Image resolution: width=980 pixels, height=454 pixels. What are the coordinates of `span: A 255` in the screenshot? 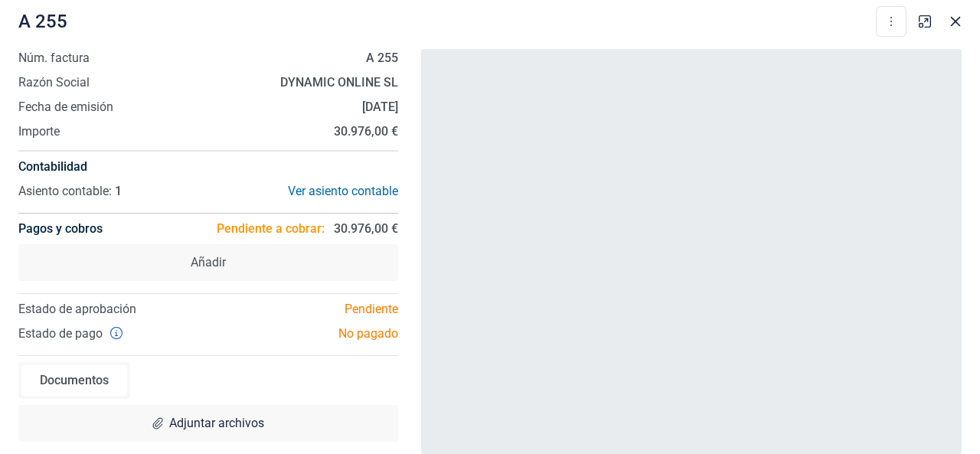 It's located at (43, 22).